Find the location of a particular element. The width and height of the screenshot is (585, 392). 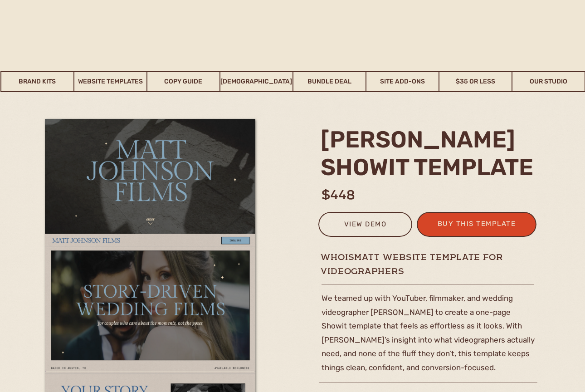

a: Our Studio is located at coordinates (548, 81).